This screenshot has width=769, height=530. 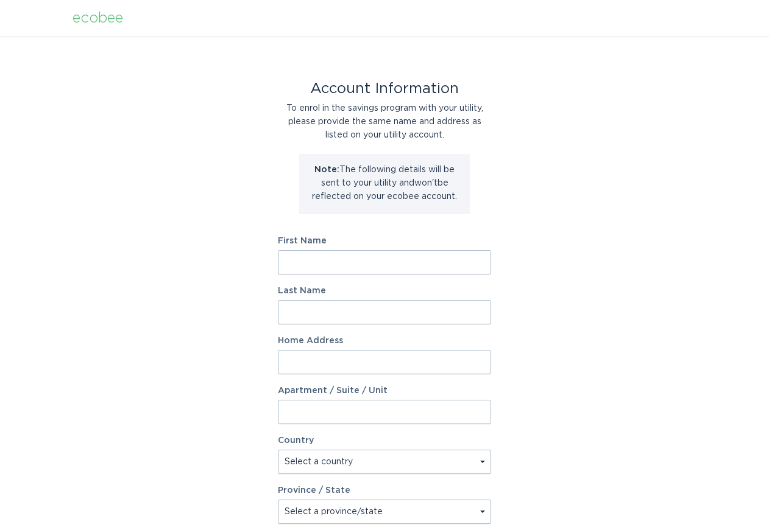 I want to click on div: ecobee, so click(x=97, y=18).